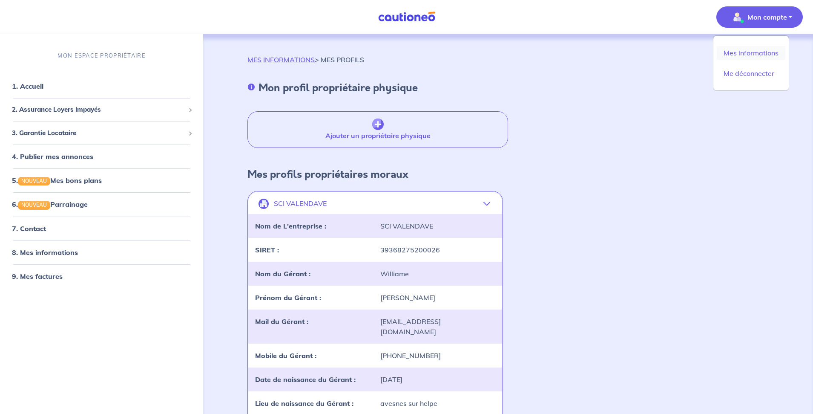 This screenshot has width=813, height=414. What do you see at coordinates (305, 379) in the screenshot?
I see `strong: Date de naissance du Gérant :` at bounding box center [305, 379].